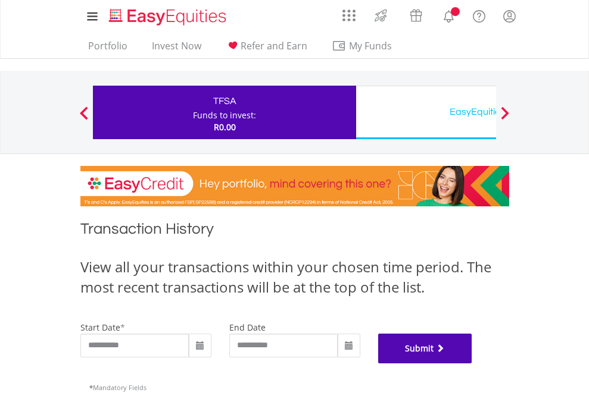  I want to click on div: Funds to invest:, so click(224, 115).